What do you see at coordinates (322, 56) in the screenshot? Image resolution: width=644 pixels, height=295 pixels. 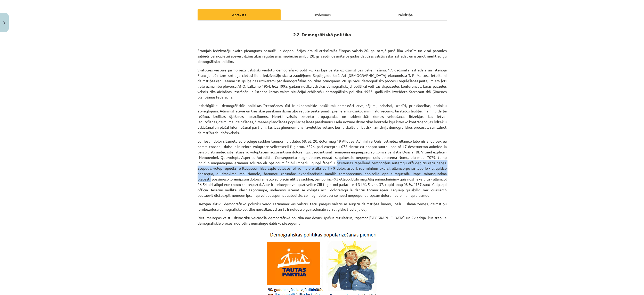 I see `p: Straujais iedzīvotāju skaita pieaugums pasaulē un depopulācijas draudi attīstītajās Eiropas valst...` at bounding box center [322, 56].